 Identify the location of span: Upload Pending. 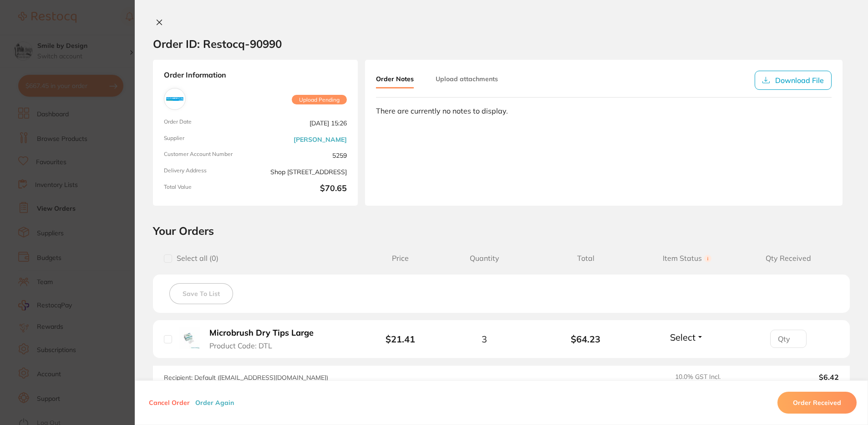
(320, 99).